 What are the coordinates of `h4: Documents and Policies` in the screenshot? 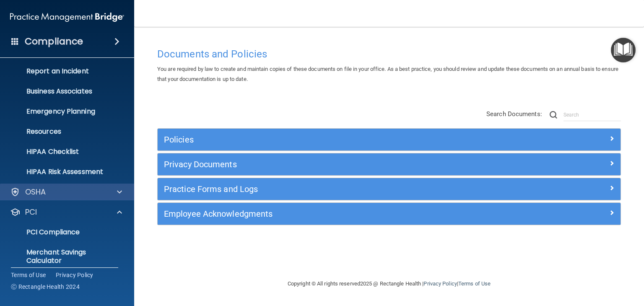 It's located at (389, 54).